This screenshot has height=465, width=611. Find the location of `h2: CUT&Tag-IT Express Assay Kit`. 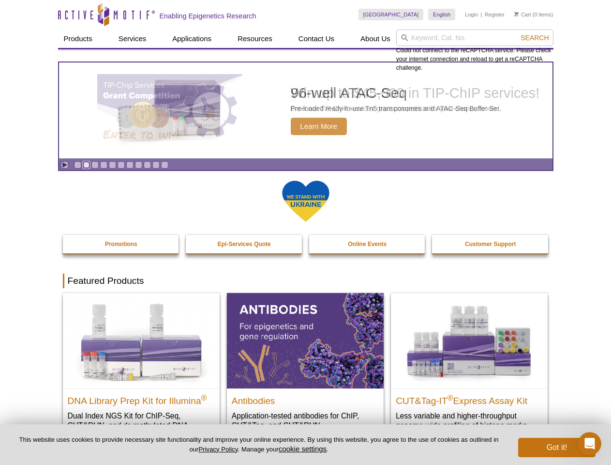

h2: CUT&Tag-IT Express Assay Kit is located at coordinates (469, 398).